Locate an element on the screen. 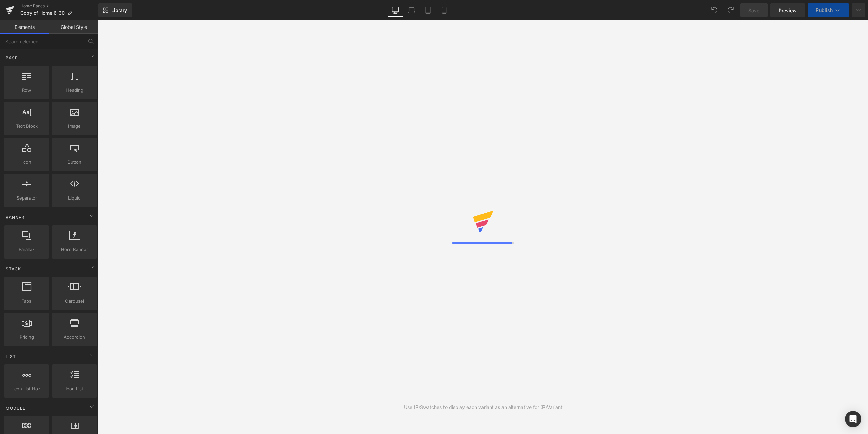  a: New Library is located at coordinates (115, 10).